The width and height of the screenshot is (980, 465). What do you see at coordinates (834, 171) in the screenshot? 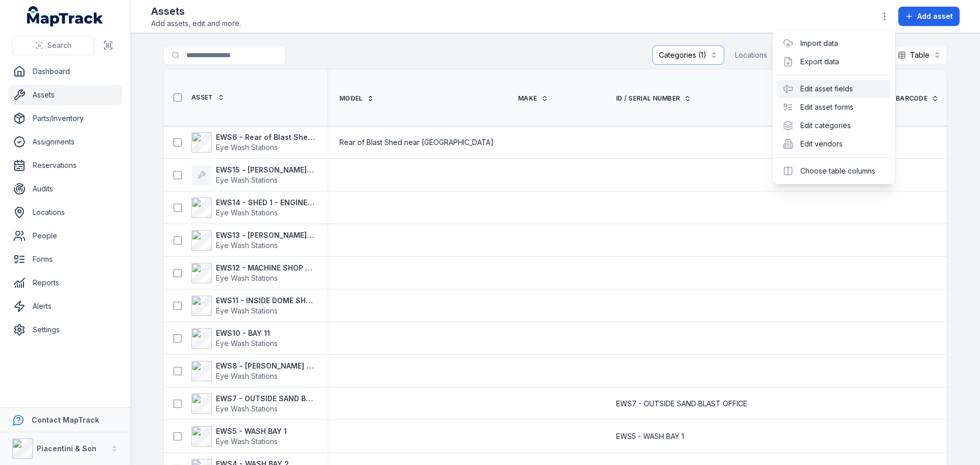
I see `div: Choose table columns` at bounding box center [834, 171].